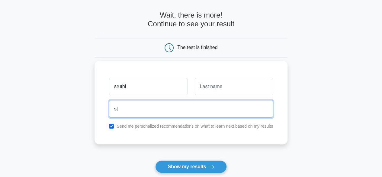 The width and height of the screenshot is (382, 177). I want to click on input: First name, so click(148, 86).